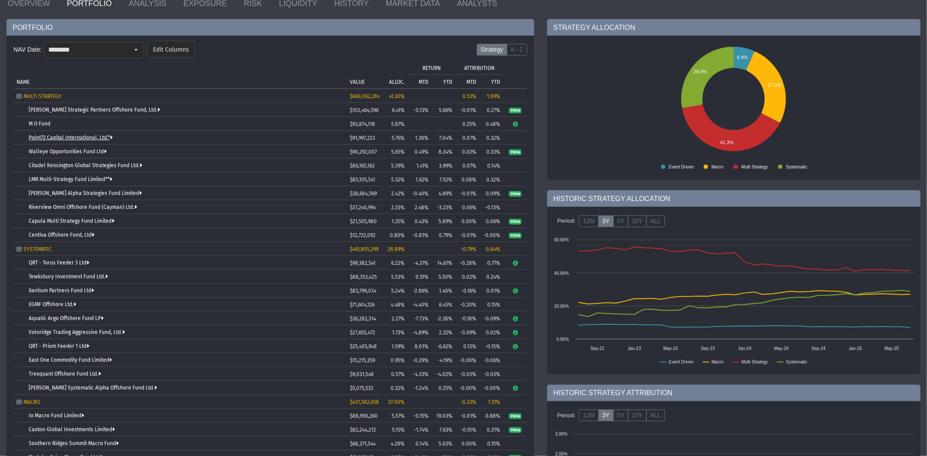 This screenshot has width=927, height=456. What do you see at coordinates (491, 444) in the screenshot?
I see `td: 0.15%` at bounding box center [491, 444].